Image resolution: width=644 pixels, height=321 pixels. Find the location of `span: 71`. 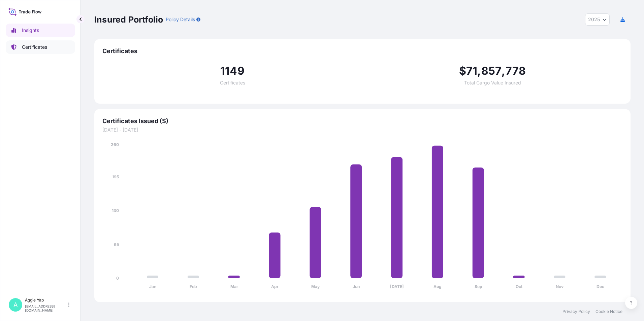

span: 71 is located at coordinates (472, 71).